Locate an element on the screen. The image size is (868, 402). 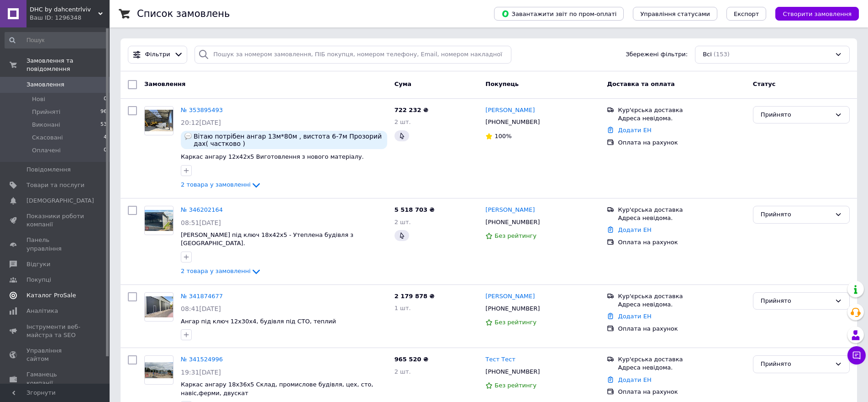
a: № 341874677 is located at coordinates (202, 296).